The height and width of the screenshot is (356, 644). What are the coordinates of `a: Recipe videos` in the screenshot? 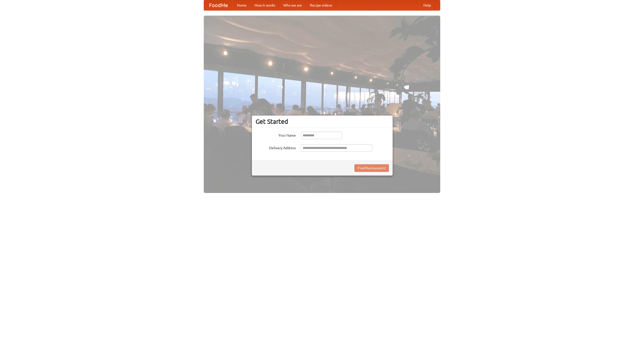 It's located at (321, 5).